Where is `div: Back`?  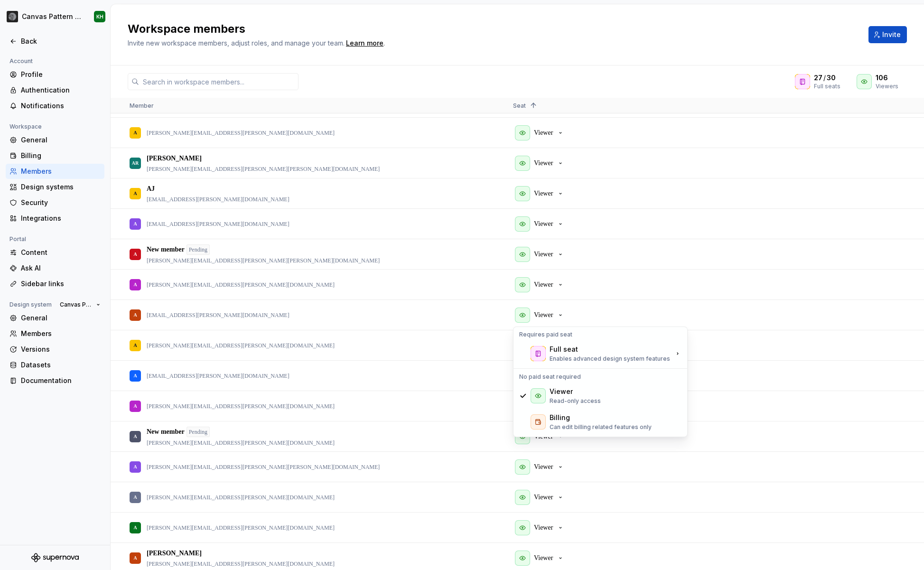 div: Back is located at coordinates (61, 41).